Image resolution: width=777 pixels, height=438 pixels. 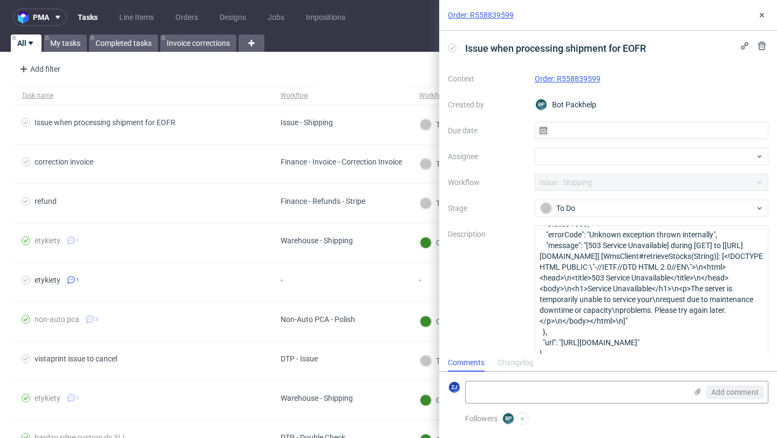 I want to click on div: Finance - Refunds - Stripe, so click(x=323, y=201).